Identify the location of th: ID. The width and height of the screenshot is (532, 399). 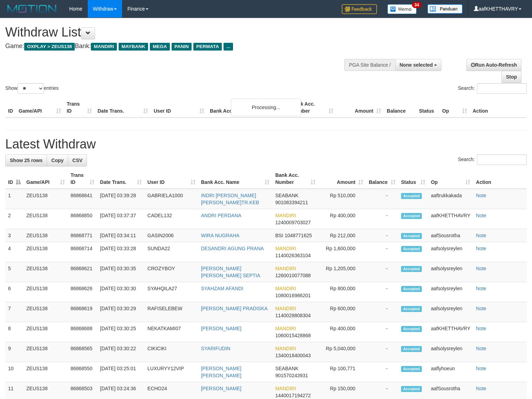
(10, 107).